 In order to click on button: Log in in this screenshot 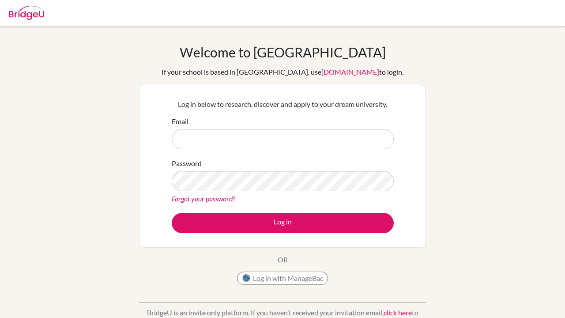, I will do `click(283, 223)`.